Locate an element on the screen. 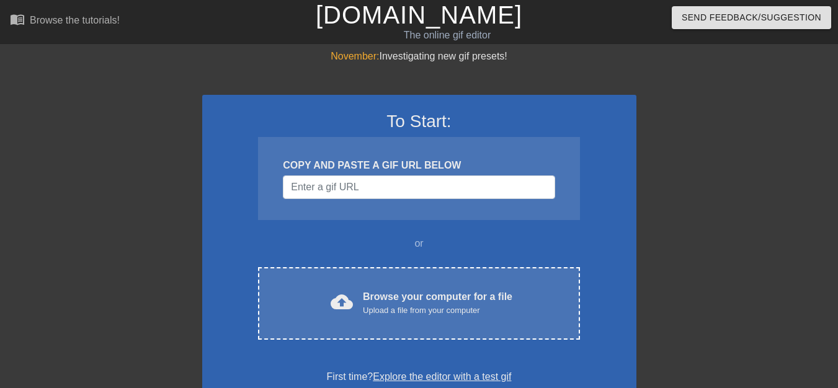  div: COPY AND PASTE A GIF URL BELOW is located at coordinates (419, 166).